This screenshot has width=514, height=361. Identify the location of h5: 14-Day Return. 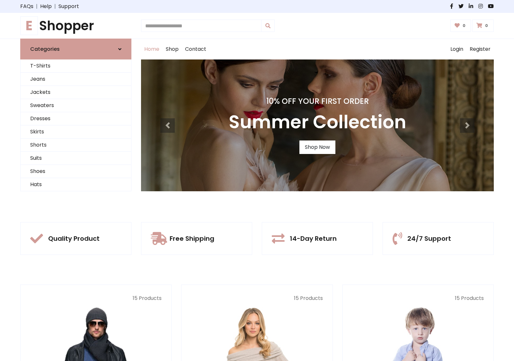
(313, 238).